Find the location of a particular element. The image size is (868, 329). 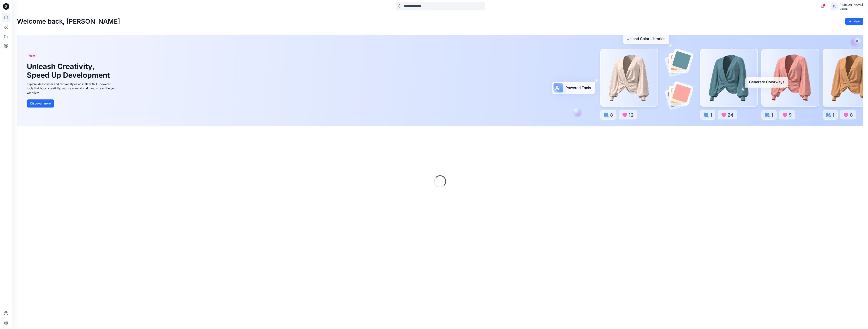

span: 1 is located at coordinates (824, 5).